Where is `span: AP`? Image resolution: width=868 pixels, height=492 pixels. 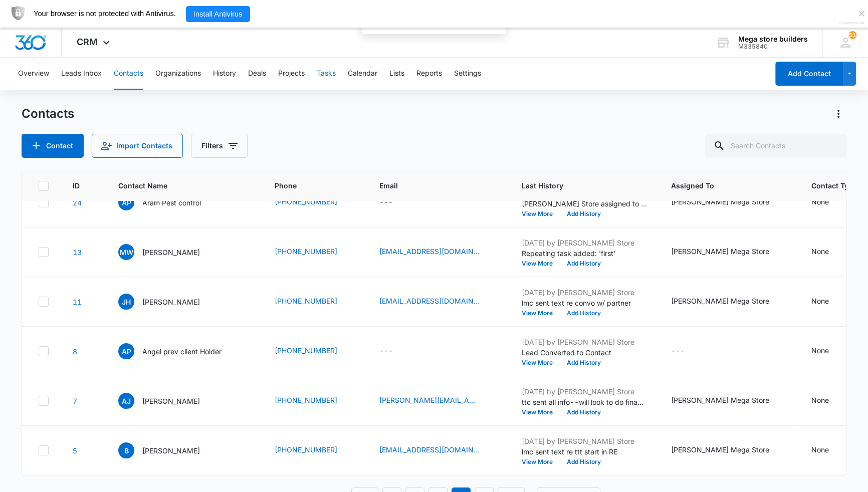 span: AP is located at coordinates (126, 202).